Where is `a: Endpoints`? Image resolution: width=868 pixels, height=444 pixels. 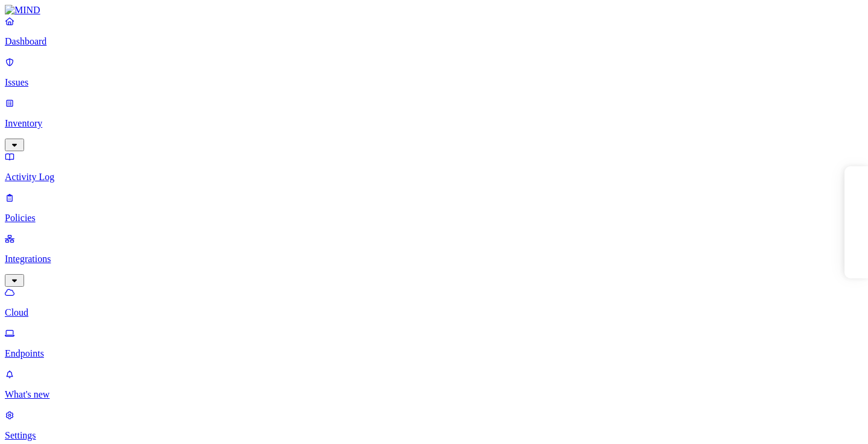
a: Endpoints is located at coordinates (434, 343).